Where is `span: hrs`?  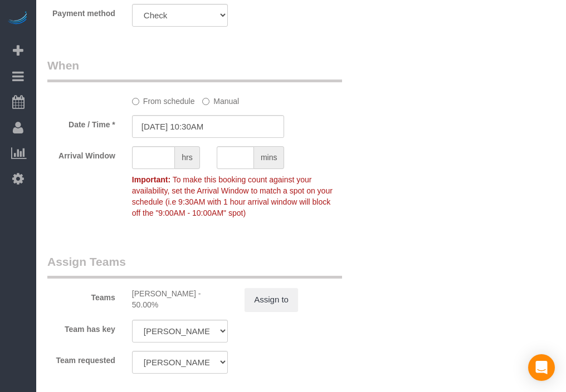
span: hrs is located at coordinates (187, 158).